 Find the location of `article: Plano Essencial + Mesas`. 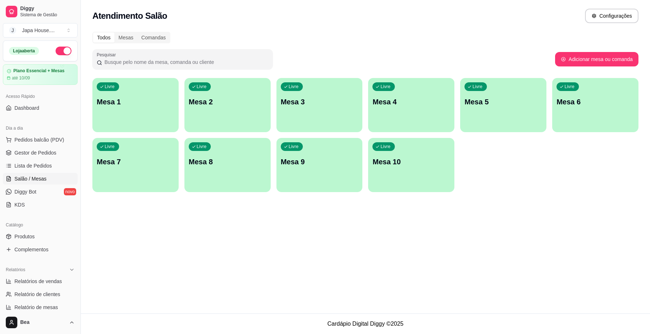

article: Plano Essencial + Mesas is located at coordinates (39, 71).